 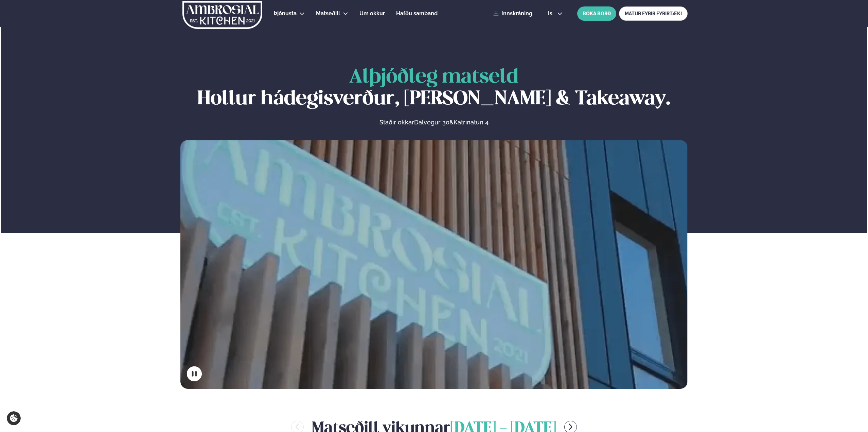 I want to click on img: logo, so click(x=222, y=15).